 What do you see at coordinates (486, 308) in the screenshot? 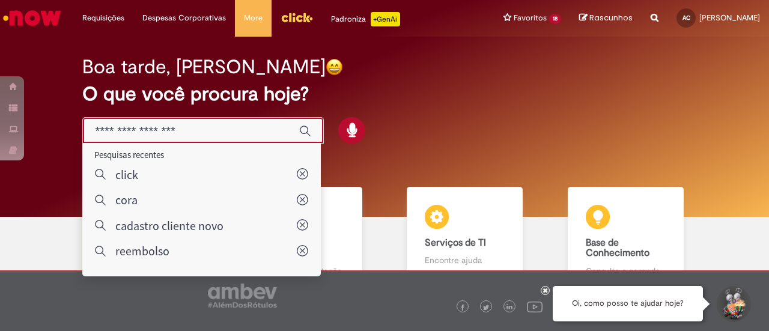
I see `img: logo_footer_twitter.png` at bounding box center [486, 308].